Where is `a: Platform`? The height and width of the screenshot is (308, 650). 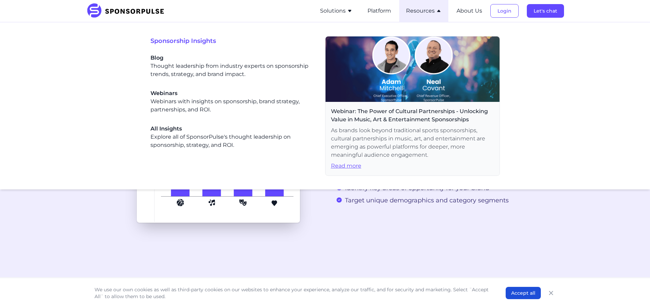
a: Platform is located at coordinates (379, 11).